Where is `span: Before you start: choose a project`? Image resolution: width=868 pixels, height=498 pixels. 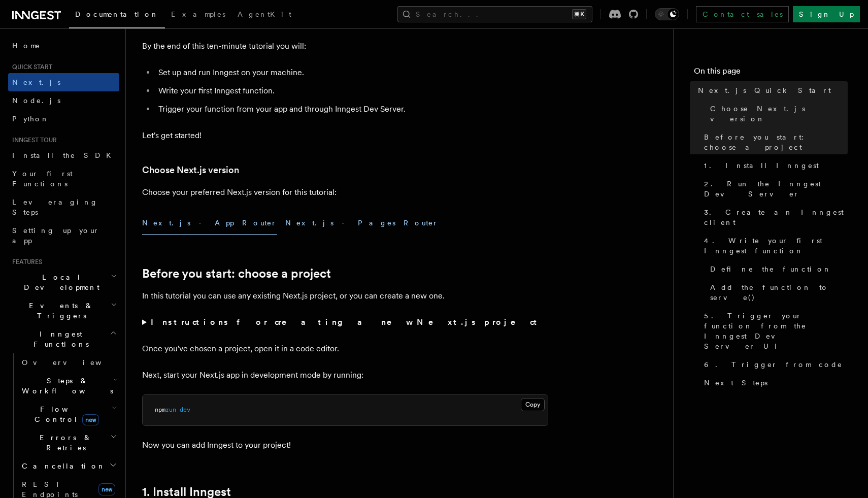 span: Before you start: choose a project is located at coordinates (775, 142).